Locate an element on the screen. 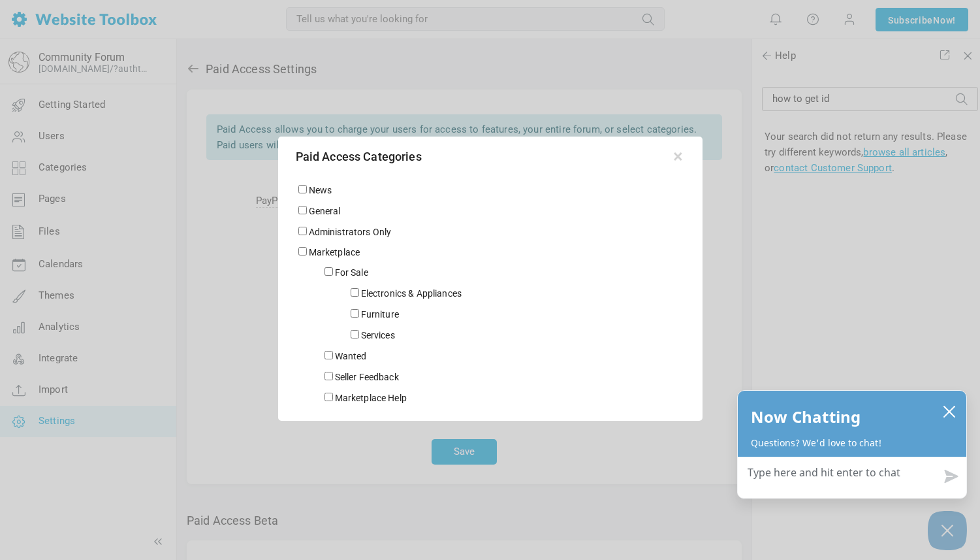  input: Wanted is located at coordinates (329, 355).